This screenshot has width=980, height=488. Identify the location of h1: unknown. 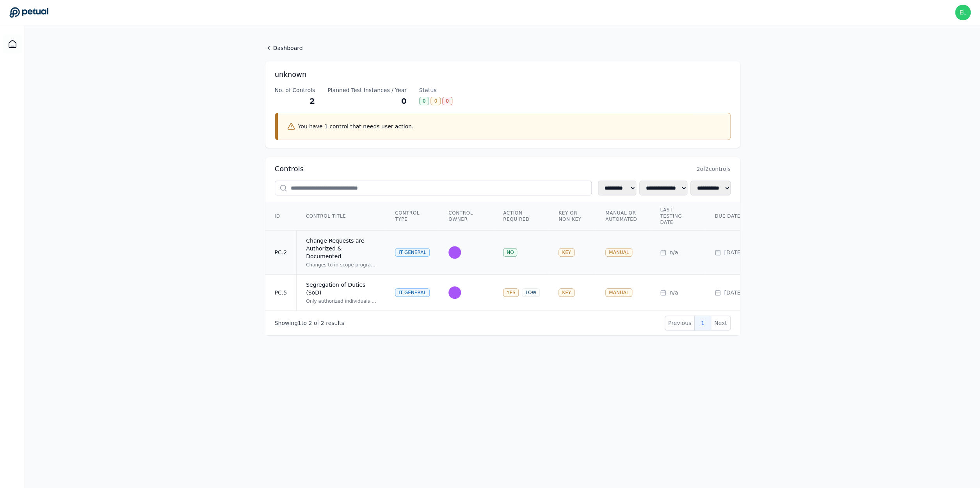
(503, 74).